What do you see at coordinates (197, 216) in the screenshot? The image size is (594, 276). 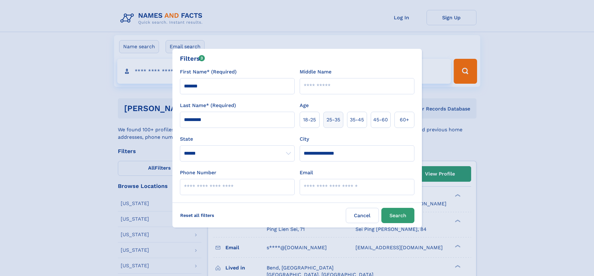 I see `label: Reset all filters` at bounding box center [197, 216].